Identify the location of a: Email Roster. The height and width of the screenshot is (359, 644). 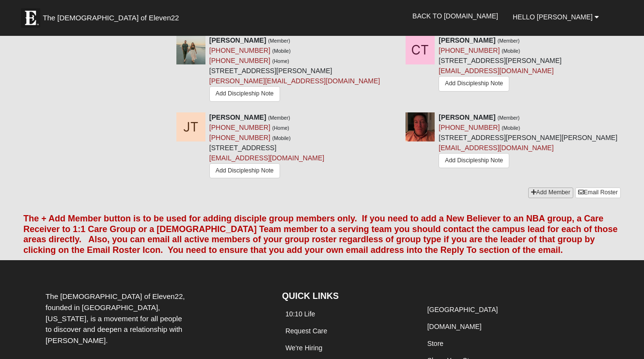
(598, 192).